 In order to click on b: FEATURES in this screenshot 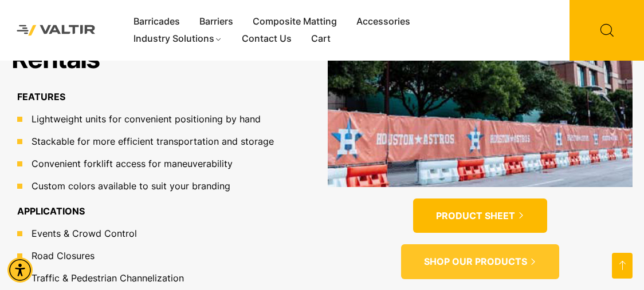, I will do `click(41, 97)`.